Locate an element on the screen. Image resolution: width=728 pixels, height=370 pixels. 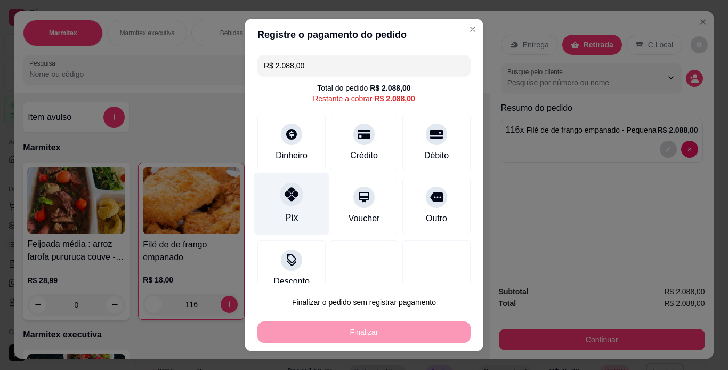
button: Finalizar o pedido sem registrar pagamento is located at coordinates (364, 302).